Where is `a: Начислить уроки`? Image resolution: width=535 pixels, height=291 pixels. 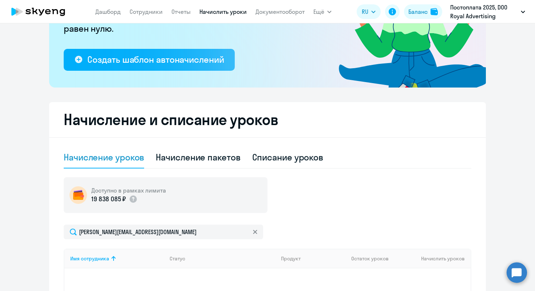
a: Начислить уроки is located at coordinates (223, 12).